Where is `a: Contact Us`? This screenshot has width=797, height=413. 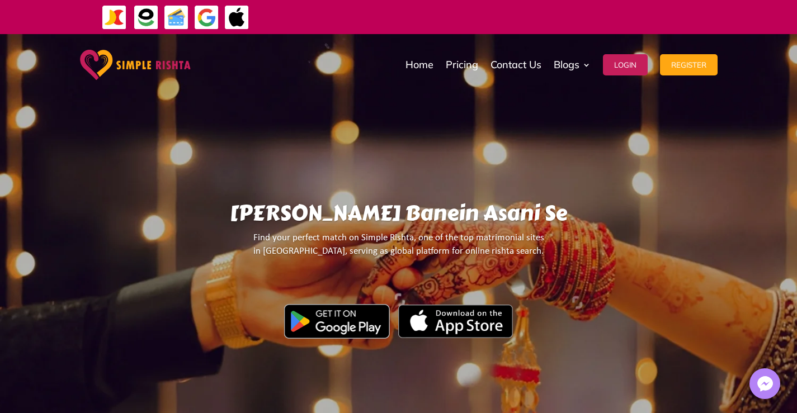
a: Contact Us is located at coordinates (516, 65).